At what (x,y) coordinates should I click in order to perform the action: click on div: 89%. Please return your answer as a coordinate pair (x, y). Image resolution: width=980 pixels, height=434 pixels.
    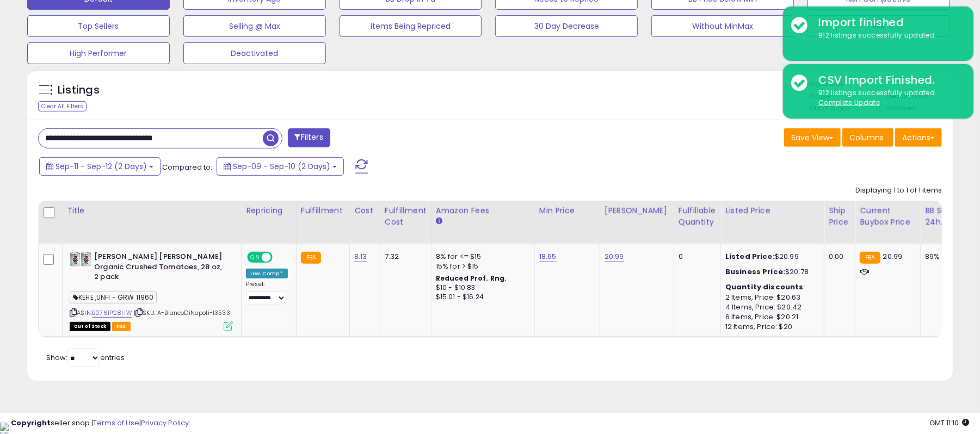
    Looking at the image, I should click on (943, 257).